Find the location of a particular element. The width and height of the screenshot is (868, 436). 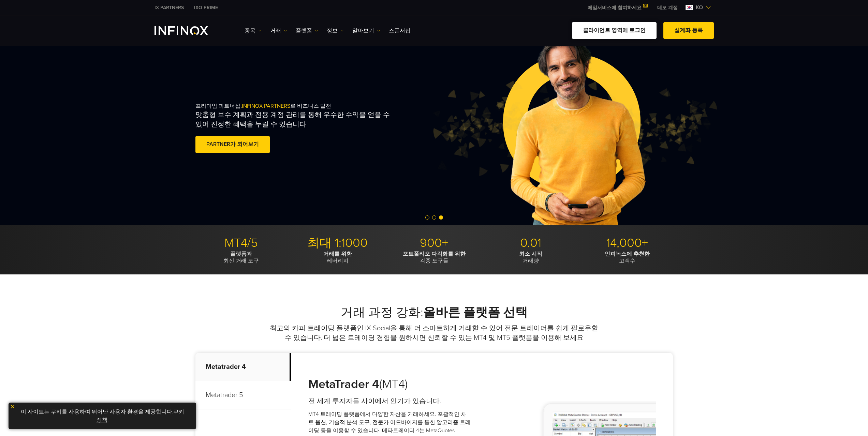

p: 최대 1:1000 is located at coordinates (338, 243).